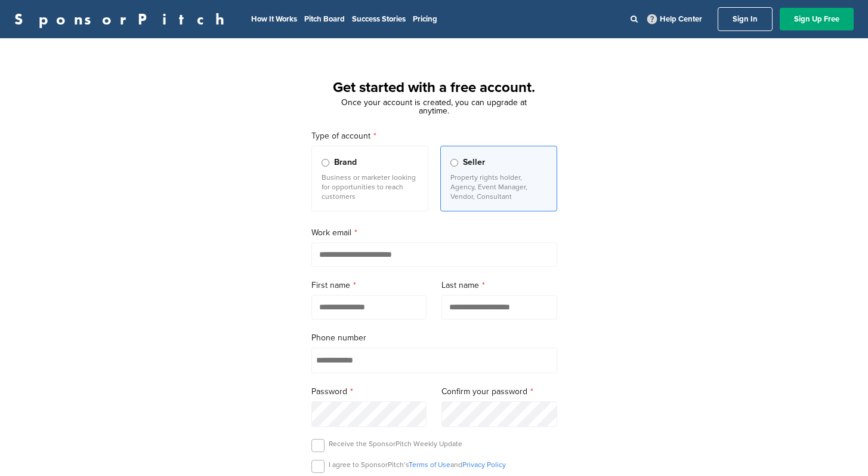  I want to click on label: First name, so click(370, 285).